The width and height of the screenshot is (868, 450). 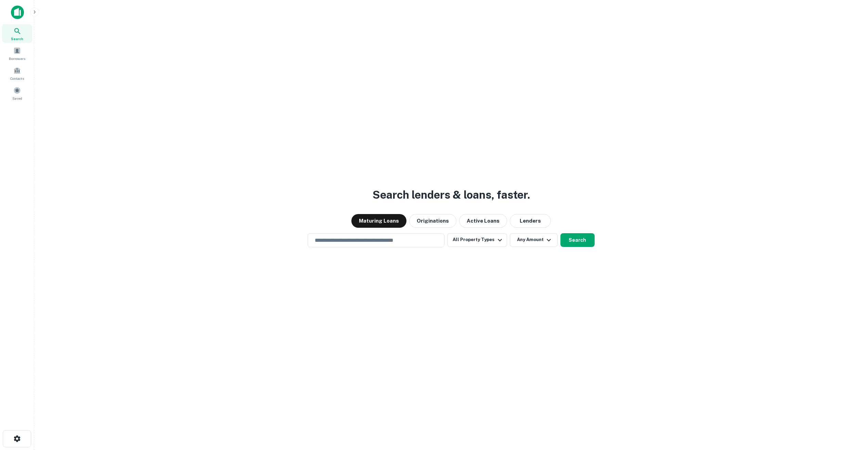 What do you see at coordinates (17, 79) in the screenshot?
I see `span: Contacts` at bounding box center [17, 79].